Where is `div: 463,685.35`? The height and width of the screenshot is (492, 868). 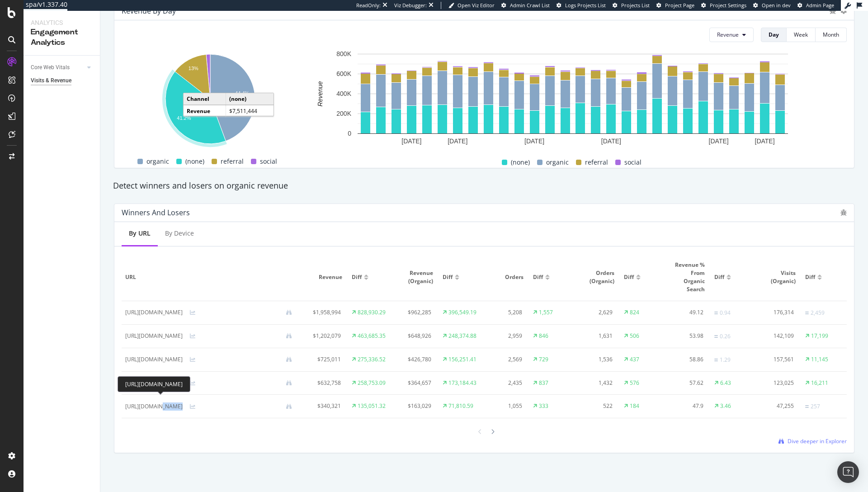
div: 463,685.35 is located at coordinates (371, 336).